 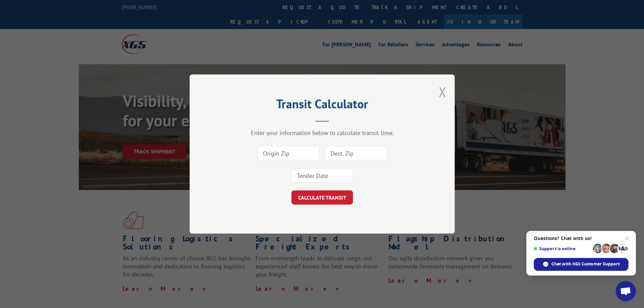 What do you see at coordinates (626, 291) in the screenshot?
I see `div: Open chat` at bounding box center [626, 291].